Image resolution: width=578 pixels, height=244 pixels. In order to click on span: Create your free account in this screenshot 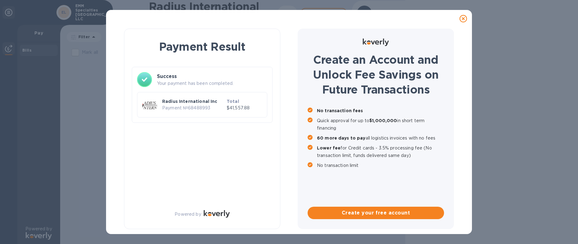, I will do `click(376, 212)`.